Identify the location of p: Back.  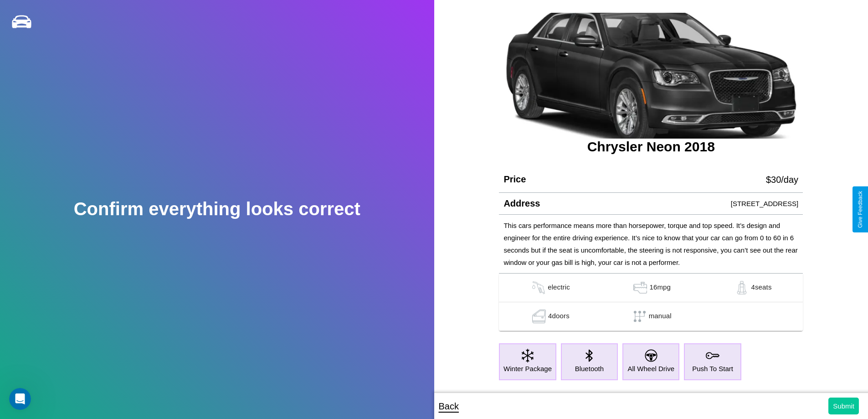
(449, 406).